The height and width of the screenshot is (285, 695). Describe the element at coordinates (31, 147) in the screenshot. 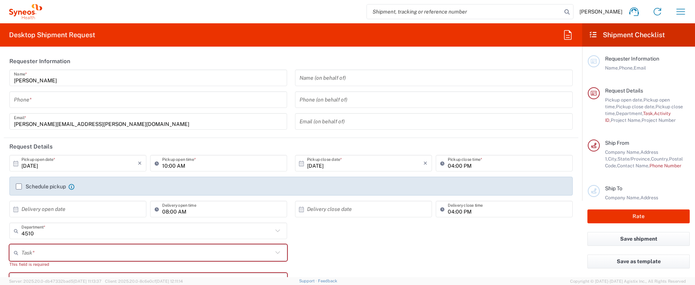

I see `h2: Request Details` at that location.